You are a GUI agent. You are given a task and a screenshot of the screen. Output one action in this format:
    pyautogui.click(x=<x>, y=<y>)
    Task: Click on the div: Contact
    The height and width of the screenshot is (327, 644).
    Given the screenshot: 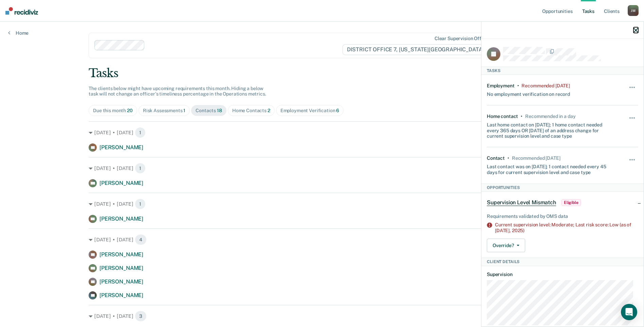 What is the action you would take?
    pyautogui.click(x=495, y=158)
    